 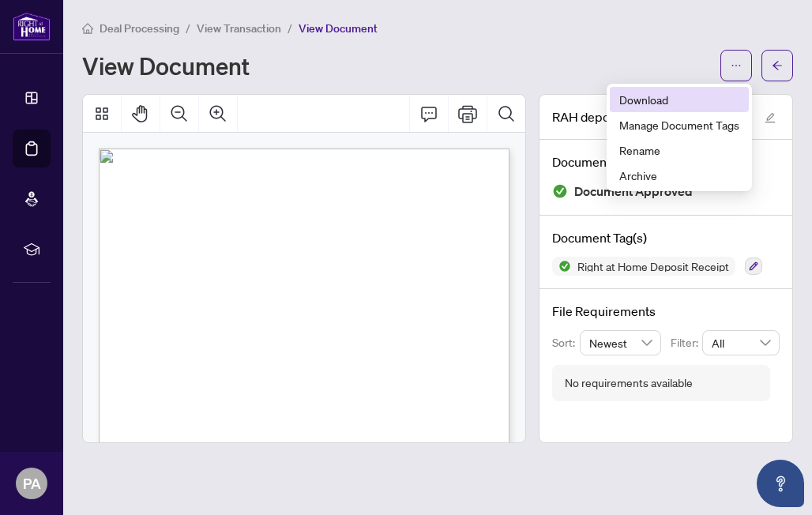 I want to click on span: All, so click(x=741, y=343).